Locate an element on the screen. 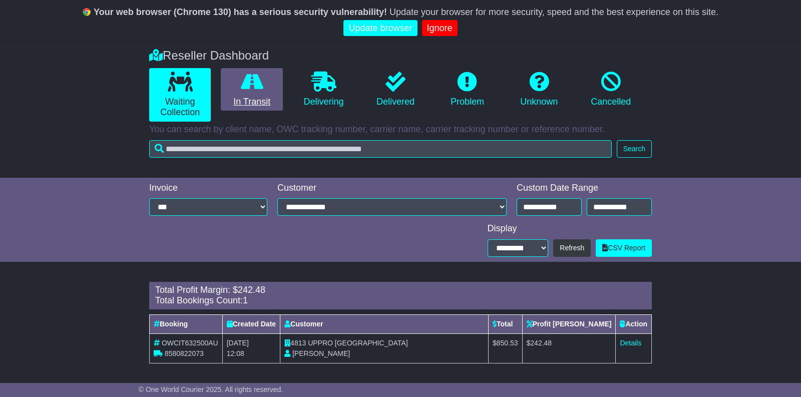  a: Waiting Collection is located at coordinates (180, 95).